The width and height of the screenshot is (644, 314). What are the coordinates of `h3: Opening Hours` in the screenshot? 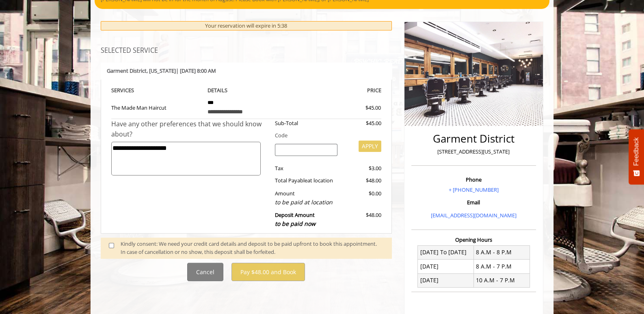 It's located at (473, 239).